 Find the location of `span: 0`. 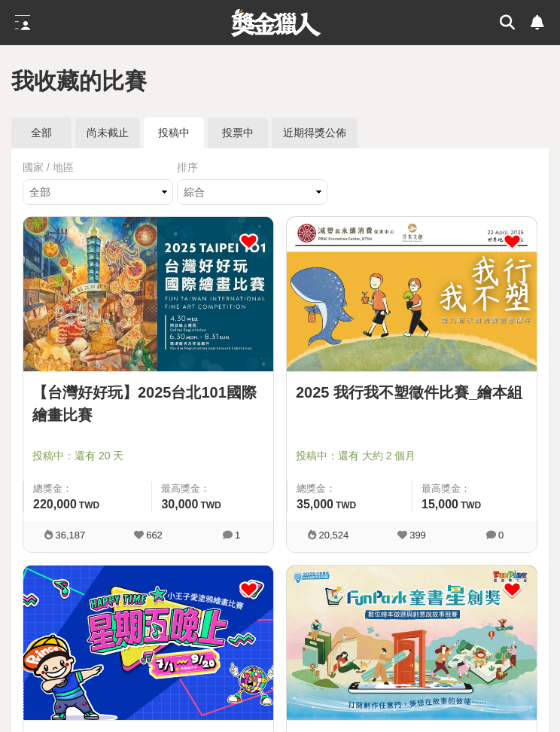

span: 0 is located at coordinates (500, 535).